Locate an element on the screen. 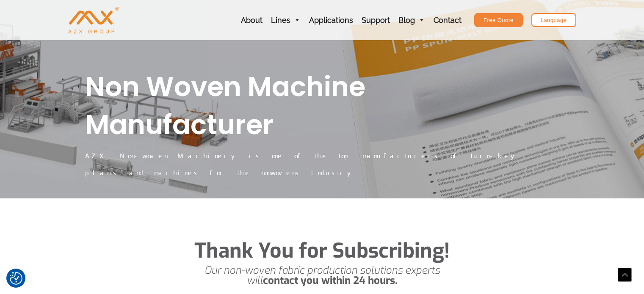  div: Thank You for Subscribing! is located at coordinates (322, 251).